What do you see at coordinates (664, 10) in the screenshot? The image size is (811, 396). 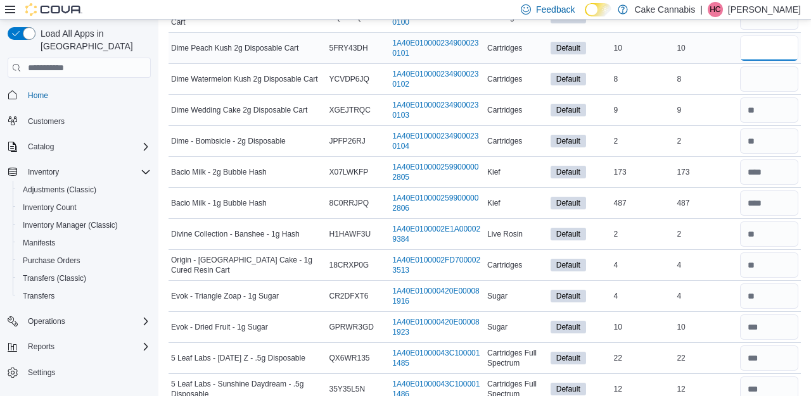 I see `p: Cake Cannabis` at bounding box center [664, 10].